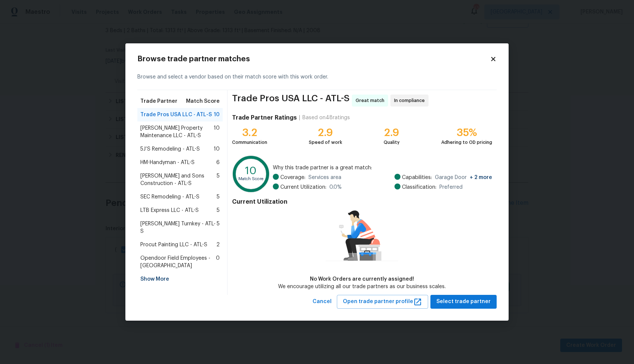  What do you see at coordinates (411, 101) in the screenshot?
I see `span: In compliance` at bounding box center [411, 101].